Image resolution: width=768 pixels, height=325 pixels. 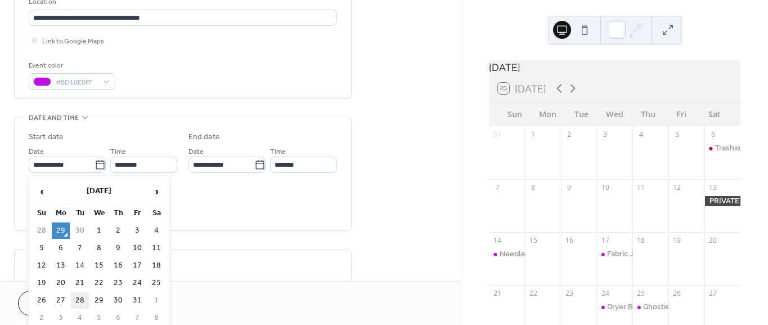 I want to click on div: 9, so click(x=569, y=187).